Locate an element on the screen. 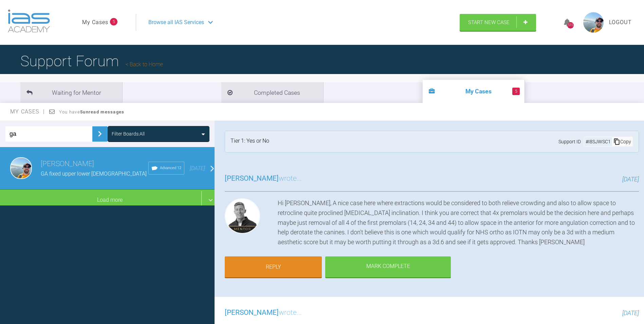 The height and width of the screenshot is (324, 644). img: profile.png is located at coordinates (594, 22).